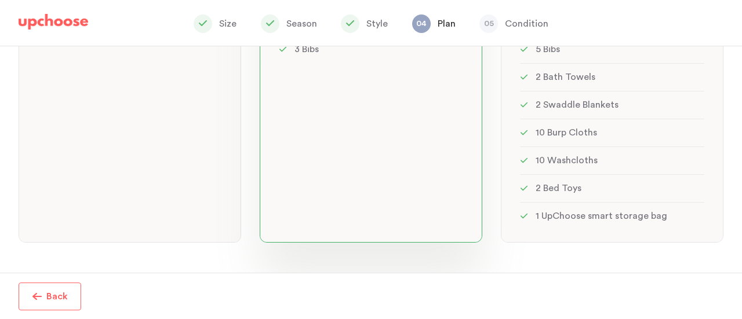 This screenshot has width=742, height=319. I want to click on img: UpChoose, so click(53, 22).